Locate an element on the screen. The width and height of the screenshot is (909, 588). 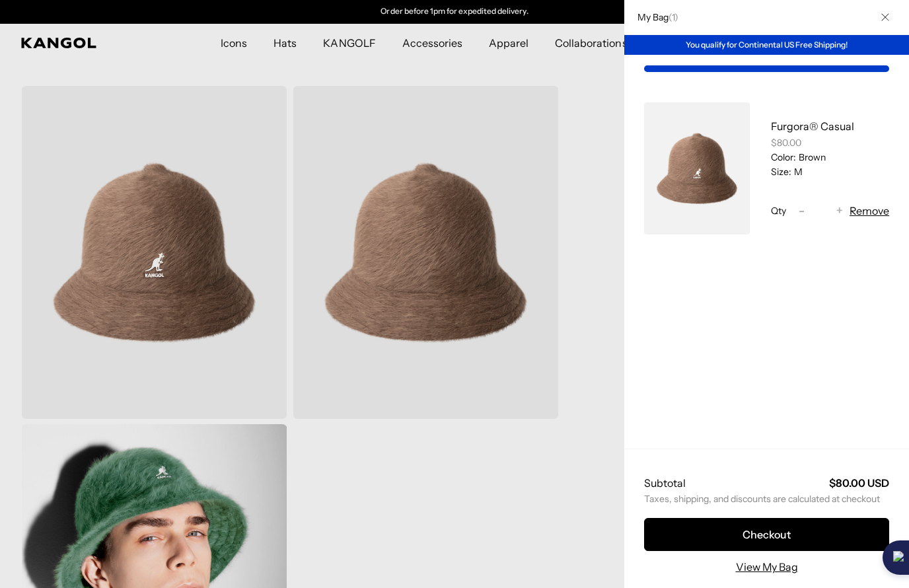
div: You qualify for Continental US Free Shipping! is located at coordinates (766, 45).